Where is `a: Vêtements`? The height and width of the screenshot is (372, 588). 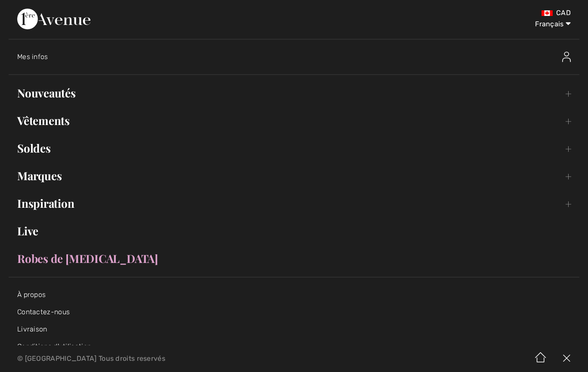 a: Vêtements is located at coordinates (294, 121).